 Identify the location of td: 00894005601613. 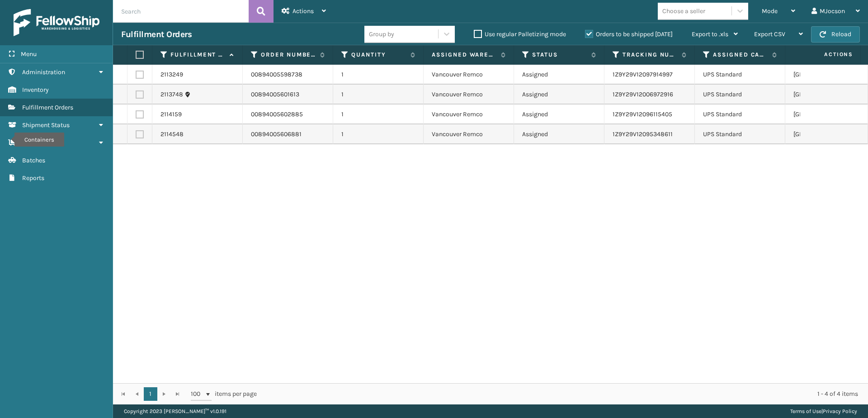
(288, 95).